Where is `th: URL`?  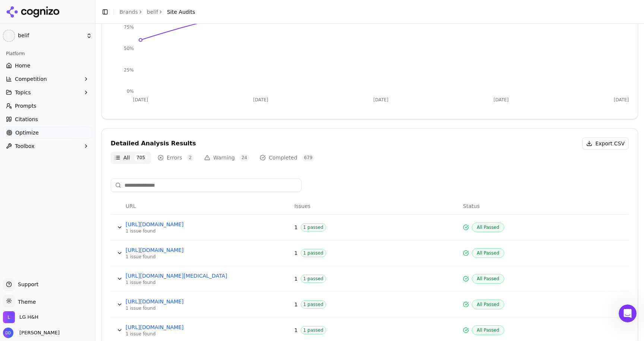 th: URL is located at coordinates (207, 206).